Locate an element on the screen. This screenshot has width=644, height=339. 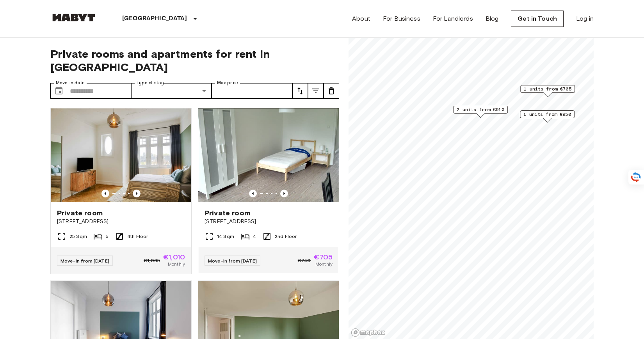
label: Type of stay is located at coordinates (150, 83).